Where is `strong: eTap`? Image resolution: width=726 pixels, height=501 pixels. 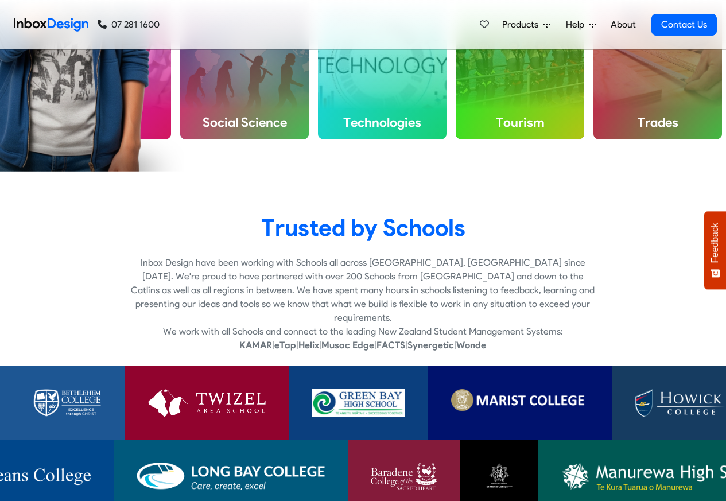 strong: eTap is located at coordinates (285, 345).